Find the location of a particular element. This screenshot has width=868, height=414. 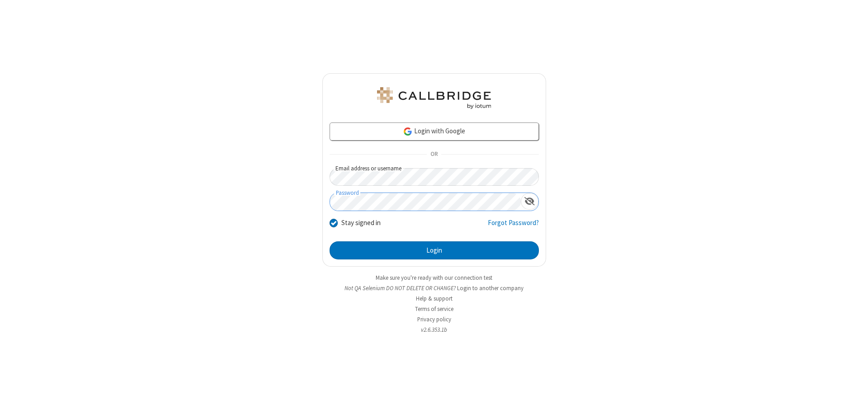

div: Show password is located at coordinates (529, 202).